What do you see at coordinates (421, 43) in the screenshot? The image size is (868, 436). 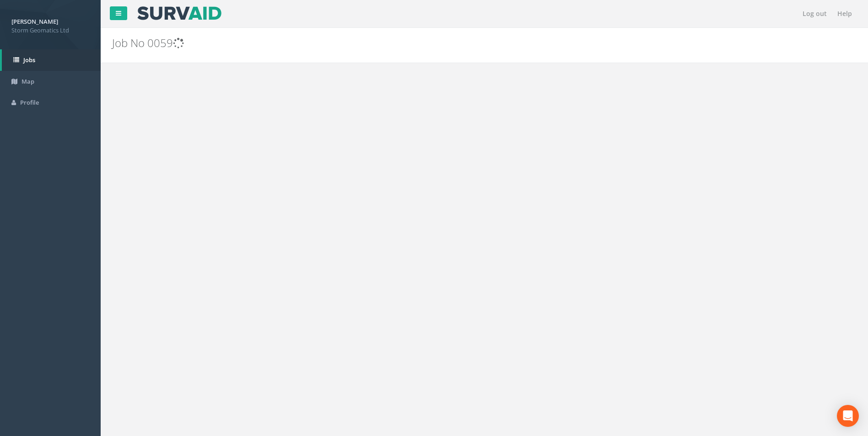 I see `h2: Job No 0059` at bounding box center [421, 43].